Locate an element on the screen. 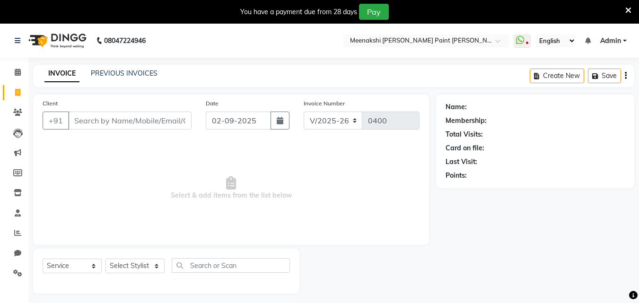  a: INVOICE is located at coordinates (62, 74).